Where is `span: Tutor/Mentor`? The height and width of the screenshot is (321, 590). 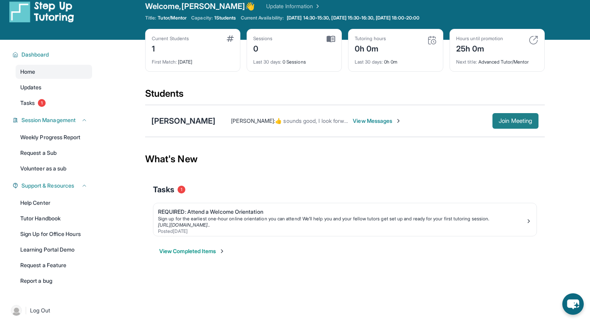 span: Tutor/Mentor is located at coordinates (172, 18).